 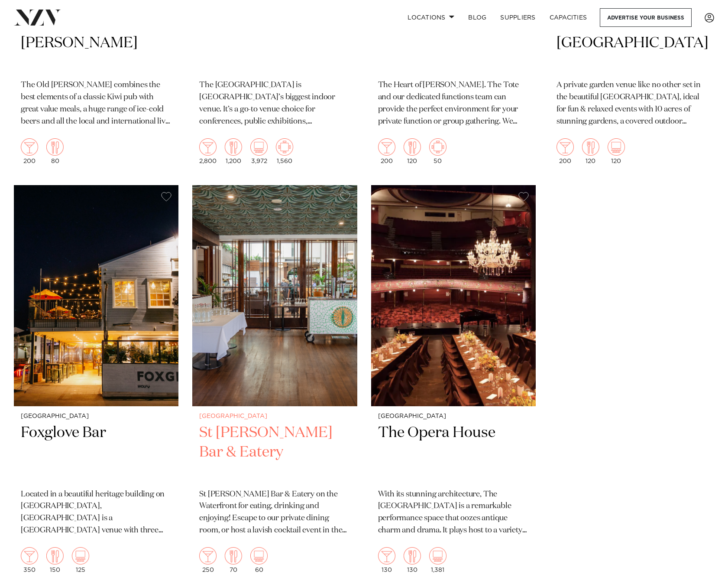 I want to click on div: 50, so click(x=438, y=151).